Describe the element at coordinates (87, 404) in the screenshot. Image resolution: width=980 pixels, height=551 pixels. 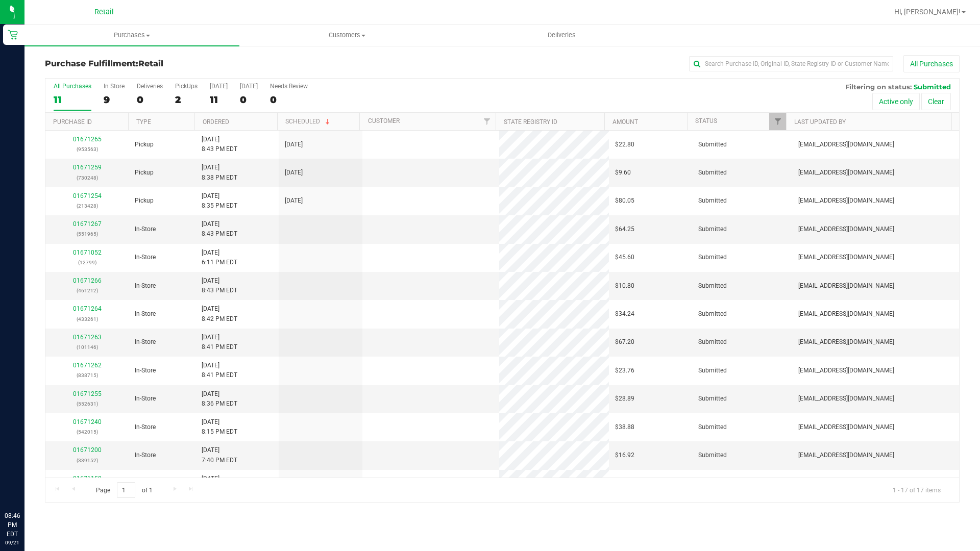
I see `p: (552631)` at that location.